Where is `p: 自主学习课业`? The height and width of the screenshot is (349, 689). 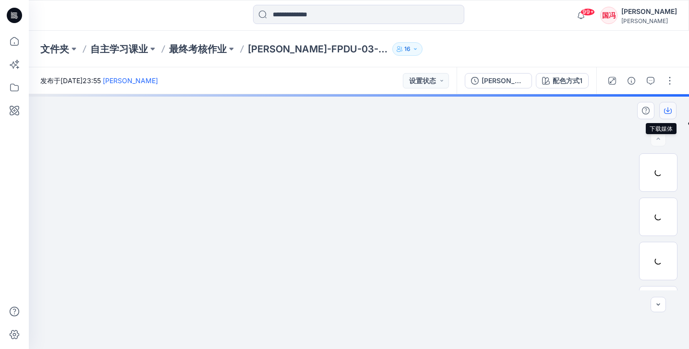 p: 自主学习课业 is located at coordinates (119, 49).